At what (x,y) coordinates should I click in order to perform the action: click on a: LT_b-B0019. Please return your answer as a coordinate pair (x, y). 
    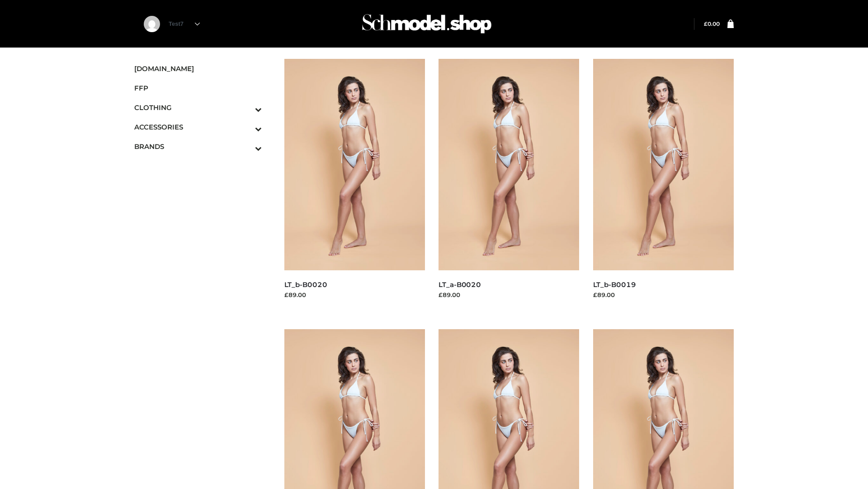
    Looking at the image, I should click on (614, 284).